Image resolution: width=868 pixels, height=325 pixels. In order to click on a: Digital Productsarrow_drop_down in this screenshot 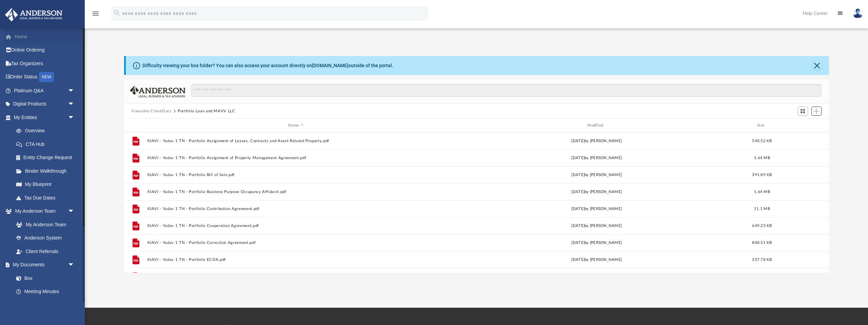, I will do `click(45, 104)`.